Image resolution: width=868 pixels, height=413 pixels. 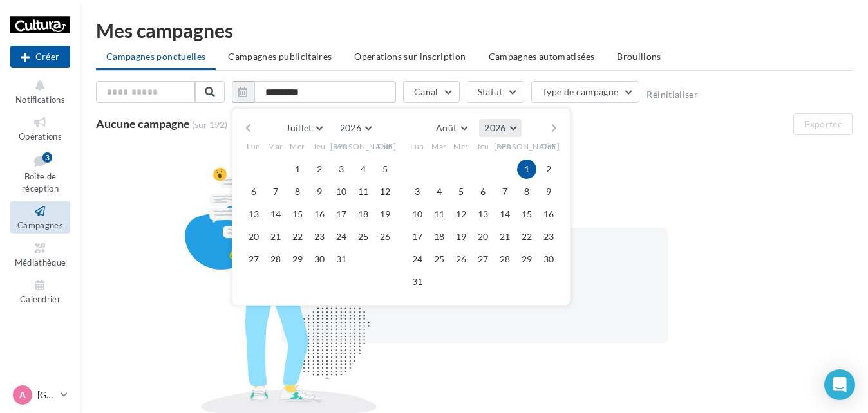 What do you see at coordinates (823, 124) in the screenshot?
I see `button: Exporter` at bounding box center [823, 124].